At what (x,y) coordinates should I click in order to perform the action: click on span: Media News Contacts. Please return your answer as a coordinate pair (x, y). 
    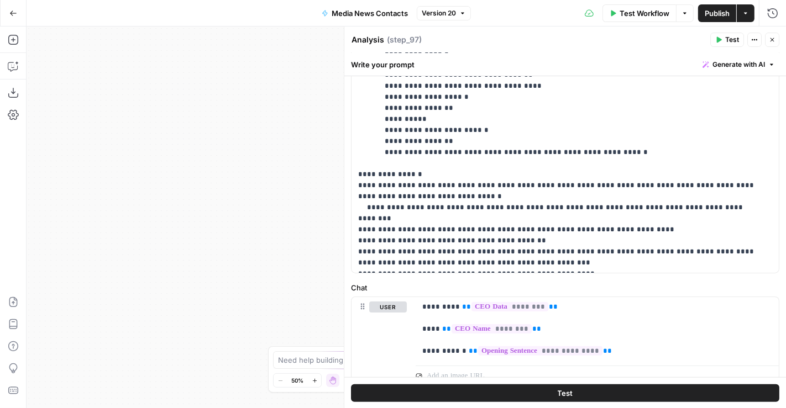
    Looking at the image, I should click on (370, 13).